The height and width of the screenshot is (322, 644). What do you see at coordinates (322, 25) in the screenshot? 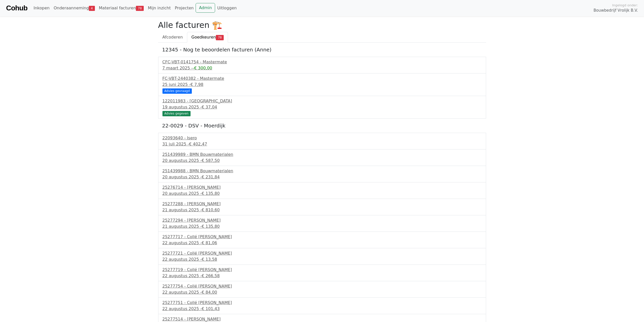
I see `h2: Alle facturen 🏗️` at bounding box center [322, 25].